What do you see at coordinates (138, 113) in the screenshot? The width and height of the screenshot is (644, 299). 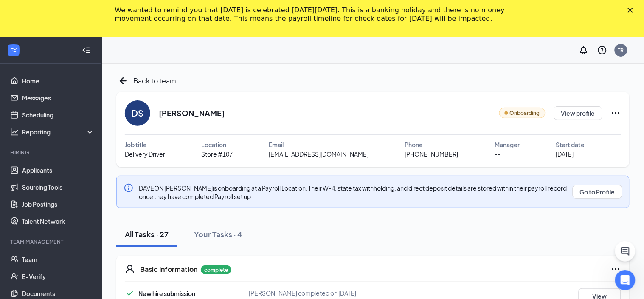 I see `div: DS` at bounding box center [138, 113].